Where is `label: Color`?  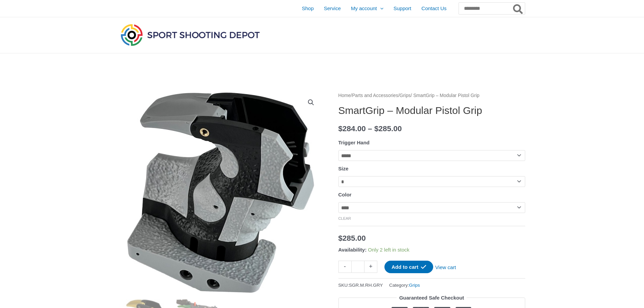 label: Color is located at coordinates (345, 194).